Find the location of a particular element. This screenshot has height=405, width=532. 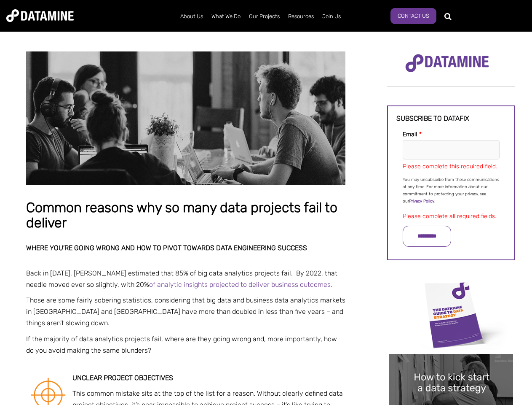

p: You may unsubscribe from these communications at any time. For more information about our commitm... is located at coordinates (451, 191).